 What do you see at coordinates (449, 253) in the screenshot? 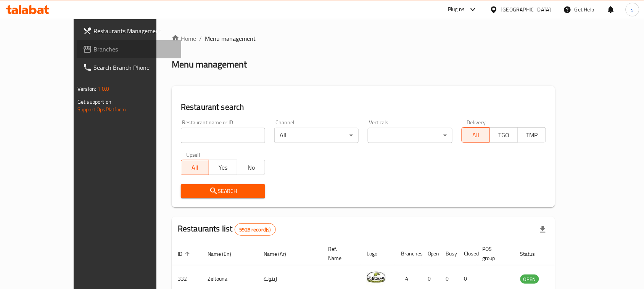
I see `th: Busy` at bounding box center [449, 253].